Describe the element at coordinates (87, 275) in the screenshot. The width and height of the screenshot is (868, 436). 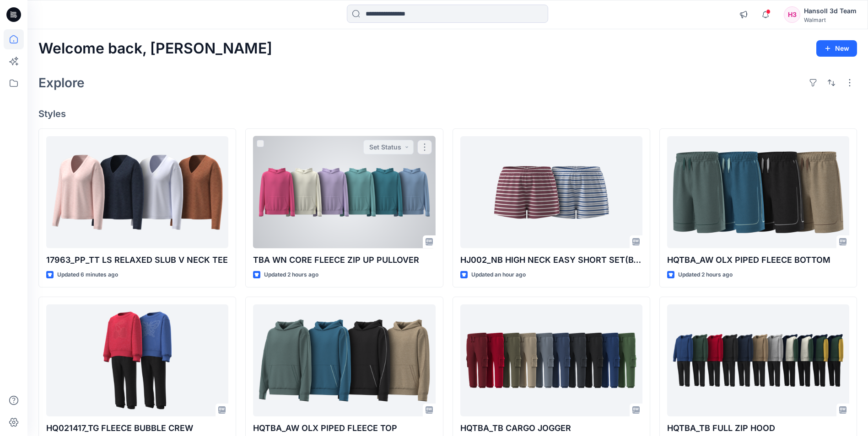
I see `p: Updated 6 minutes ago` at that location.